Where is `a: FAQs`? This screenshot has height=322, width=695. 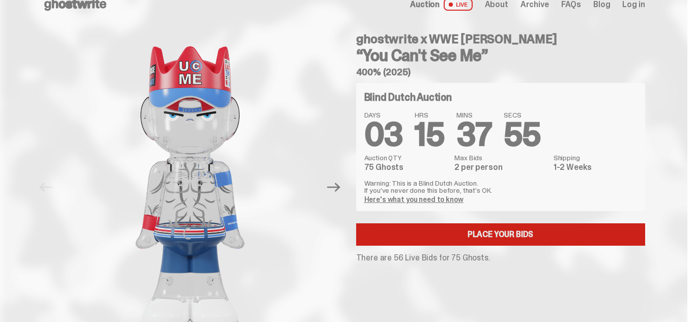 a: FAQs is located at coordinates (570, 5).